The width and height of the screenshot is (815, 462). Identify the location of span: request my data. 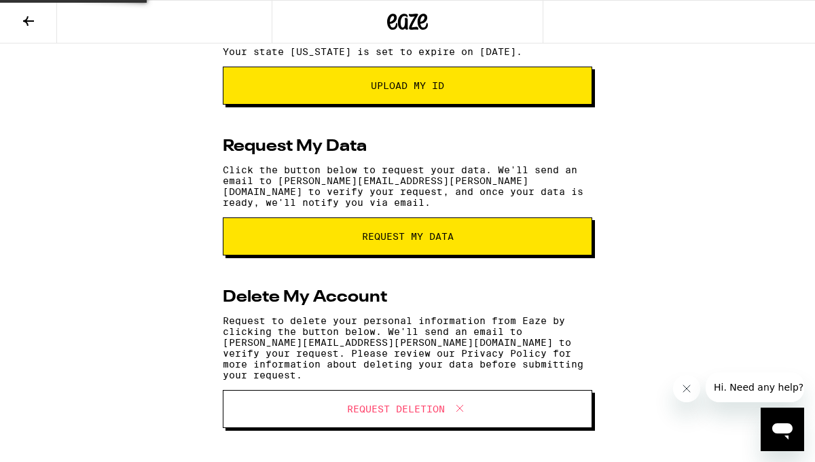
(408, 236).